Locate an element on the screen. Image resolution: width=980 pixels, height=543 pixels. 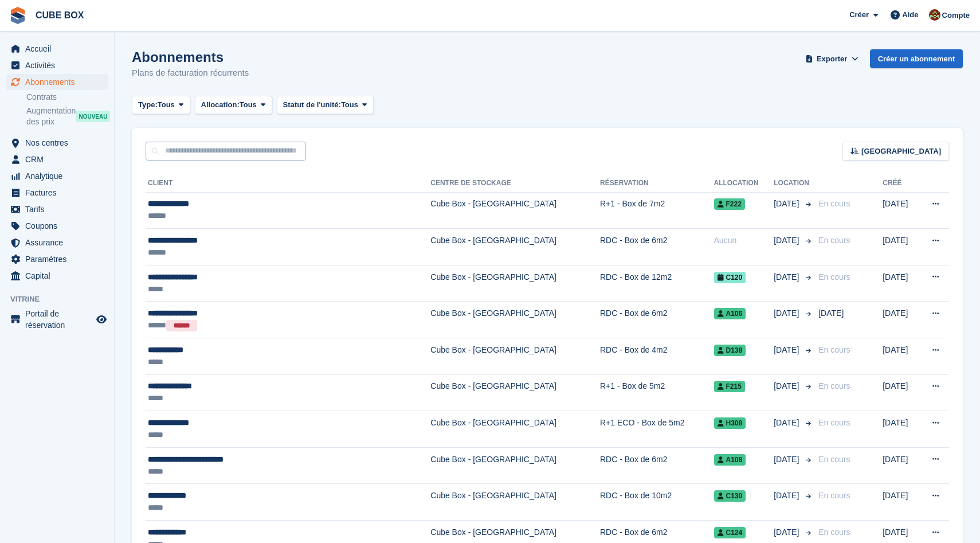
a: CUBE BOX is located at coordinates (60, 15).